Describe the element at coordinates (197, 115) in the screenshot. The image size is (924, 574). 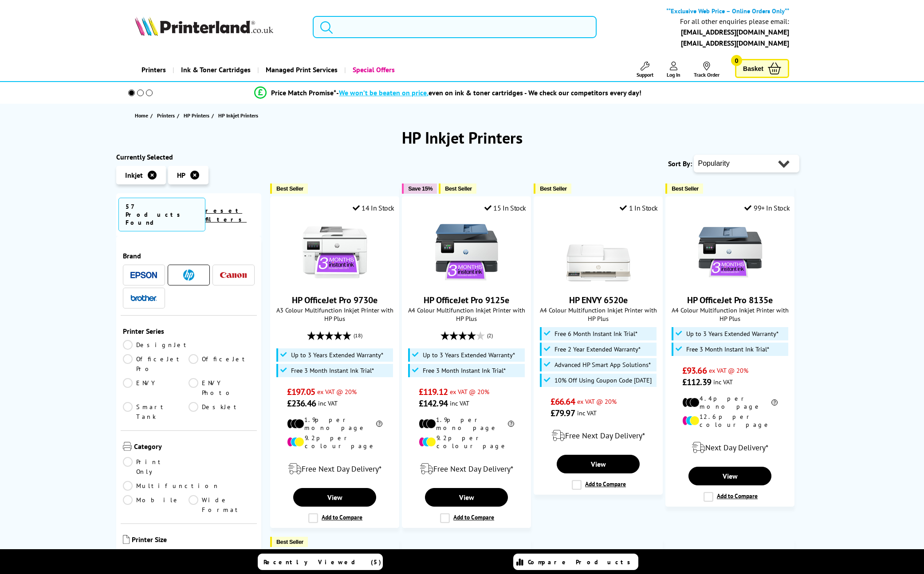
I see `a: HP Printers` at that location.